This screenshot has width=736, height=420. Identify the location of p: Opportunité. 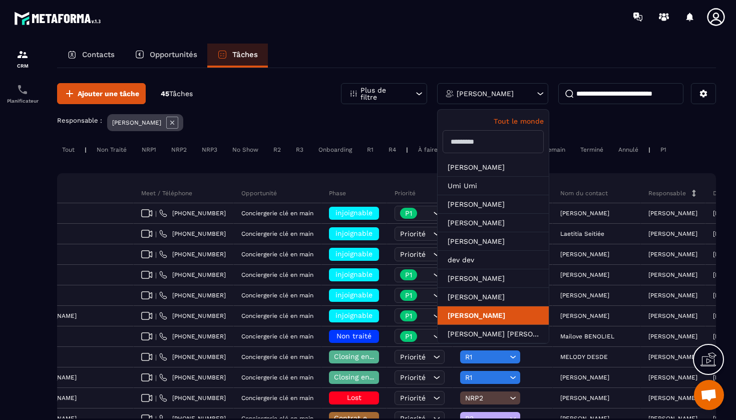
(259, 193).